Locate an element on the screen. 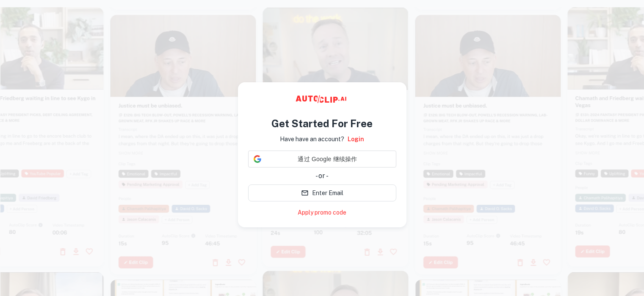 The height and width of the screenshot is (296, 644). a: Apply promo code is located at coordinates (322, 212).